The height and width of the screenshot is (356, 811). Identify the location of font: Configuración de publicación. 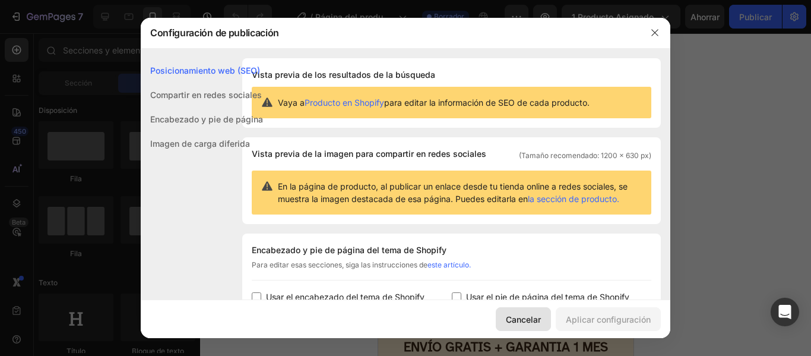
(214, 33).